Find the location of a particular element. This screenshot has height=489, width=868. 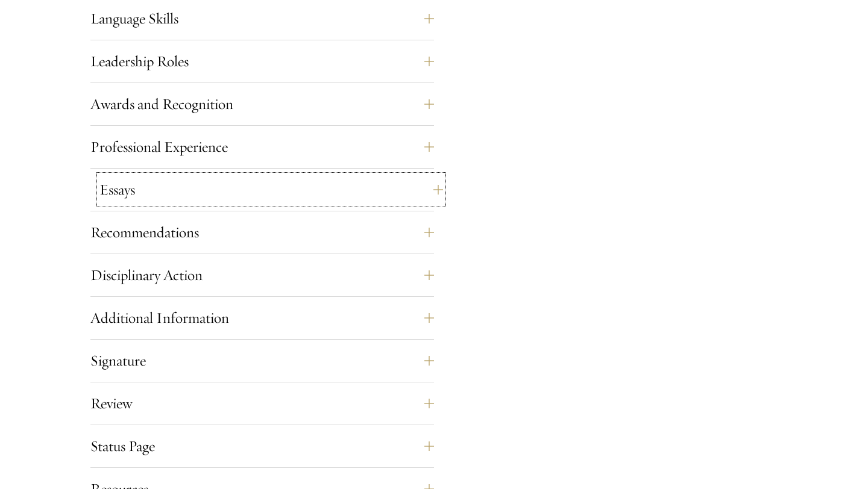

button: Recommendations is located at coordinates (262, 232).